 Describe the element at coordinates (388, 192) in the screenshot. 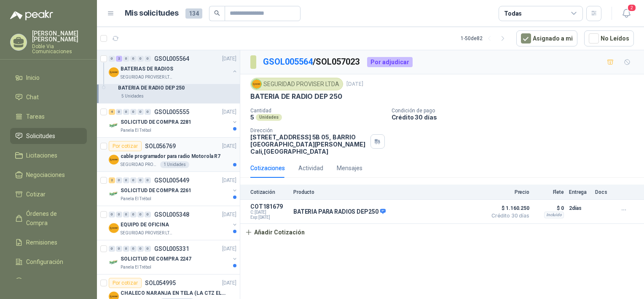

I see `p: Producto` at that location.